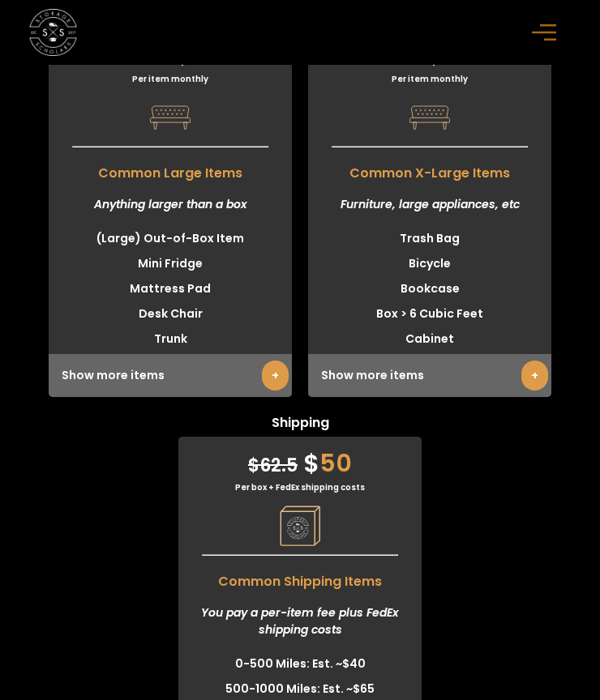 The height and width of the screenshot is (700, 600). Describe the element at coordinates (300, 487) in the screenshot. I see `div: Per box + FedEx shipping costs` at that location.